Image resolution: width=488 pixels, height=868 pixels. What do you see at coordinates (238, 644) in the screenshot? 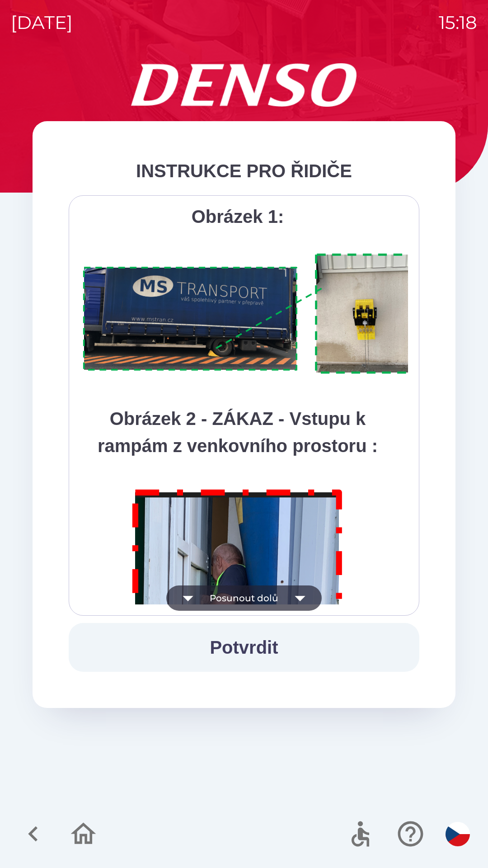
I see `img: M8MNayrTL6gAAAABJRU5ErkJggg==` at bounding box center [238, 644].